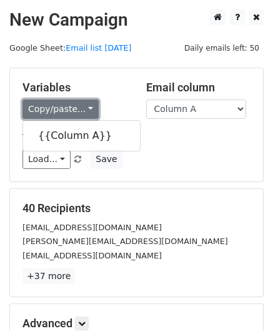 This screenshot has width=273, height=331. What do you see at coordinates (222, 48) in the screenshot?
I see `span: Daily emails left: 50` at bounding box center [222, 48].